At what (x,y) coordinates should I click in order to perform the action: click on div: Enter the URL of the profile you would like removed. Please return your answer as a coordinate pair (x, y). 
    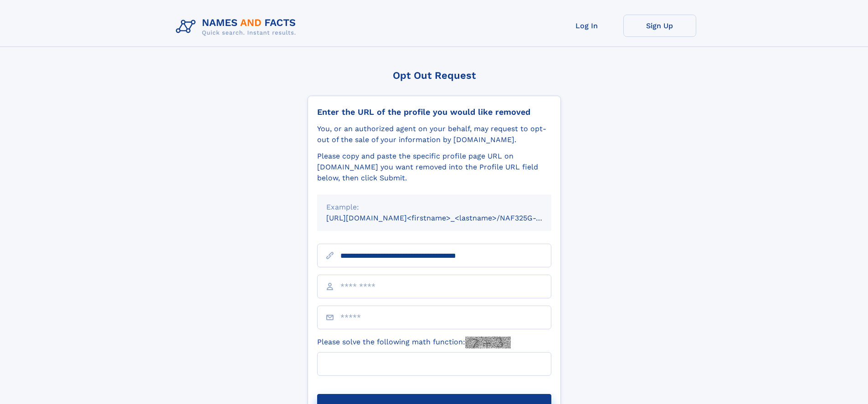
    Looking at the image, I should click on (434, 112).